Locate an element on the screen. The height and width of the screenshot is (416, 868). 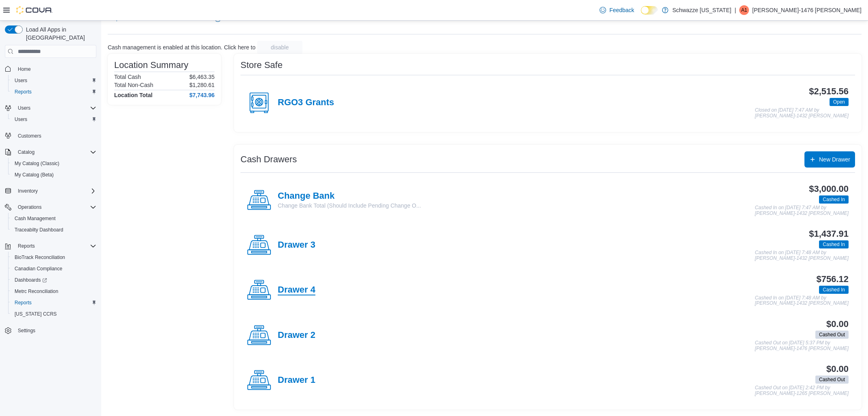
h3: $1,437.91 is located at coordinates (829, 234).